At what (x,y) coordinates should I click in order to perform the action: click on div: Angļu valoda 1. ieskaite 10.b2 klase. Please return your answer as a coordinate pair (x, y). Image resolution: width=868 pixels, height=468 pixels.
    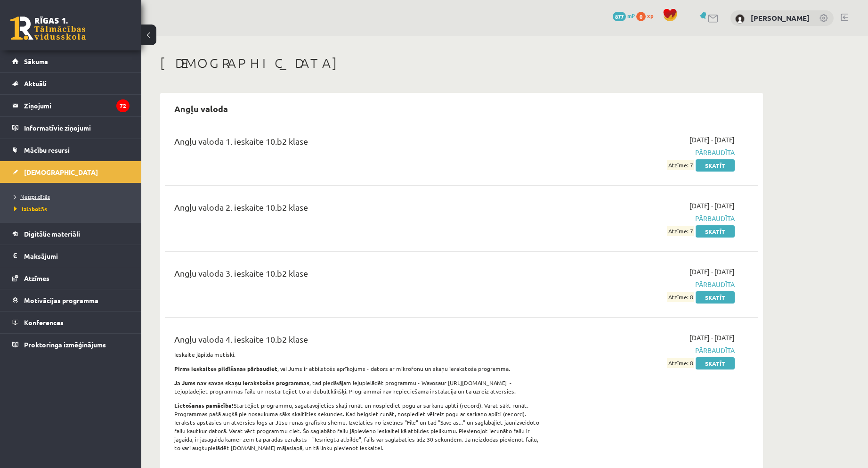
    Looking at the image, I should click on (358, 144).